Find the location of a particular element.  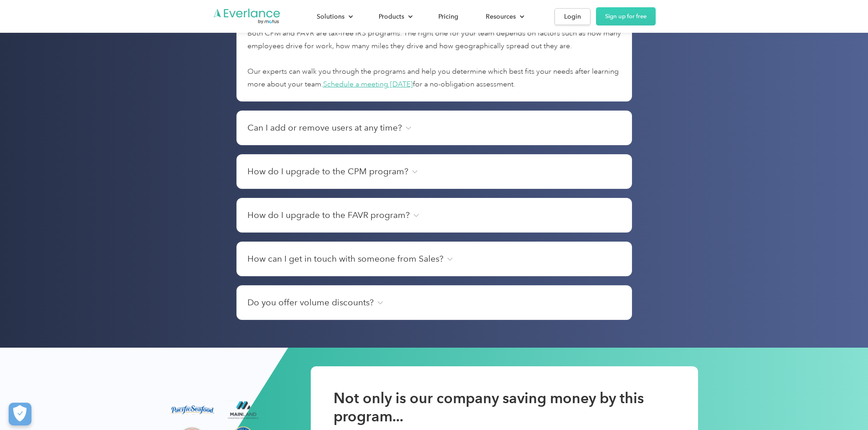

h4: How can I get in touch with someone from Sales? is located at coordinates (345, 259).